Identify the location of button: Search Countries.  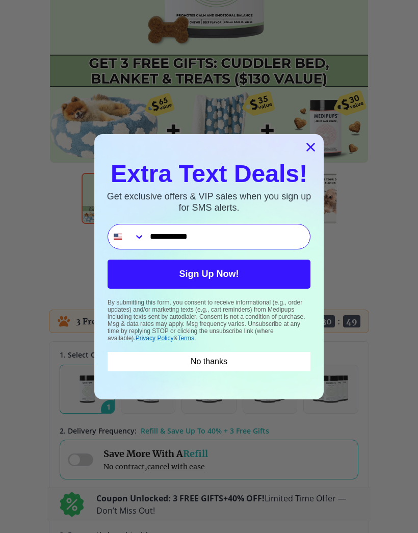
(126, 237).